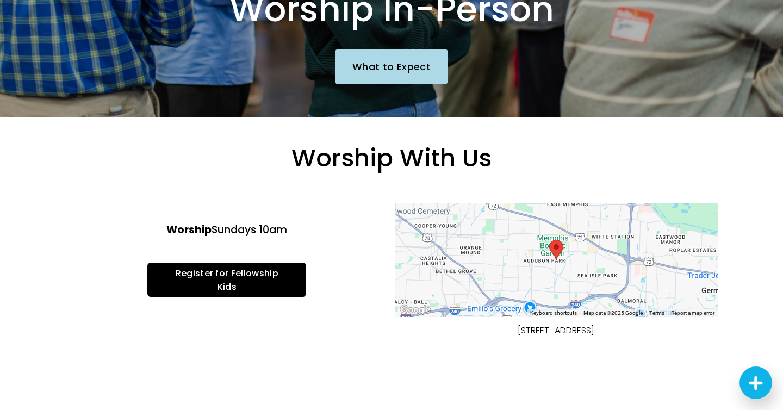 This screenshot has height=410, width=783. I want to click on button: Keyboard shortcuts, so click(554, 313).